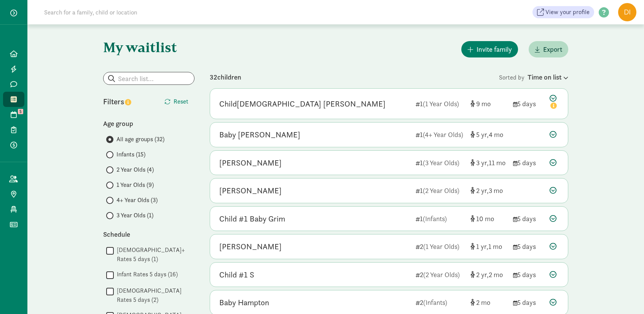  Describe the element at coordinates (443, 134) in the screenshot. I see `span: (4+ Year Olds)` at that location.